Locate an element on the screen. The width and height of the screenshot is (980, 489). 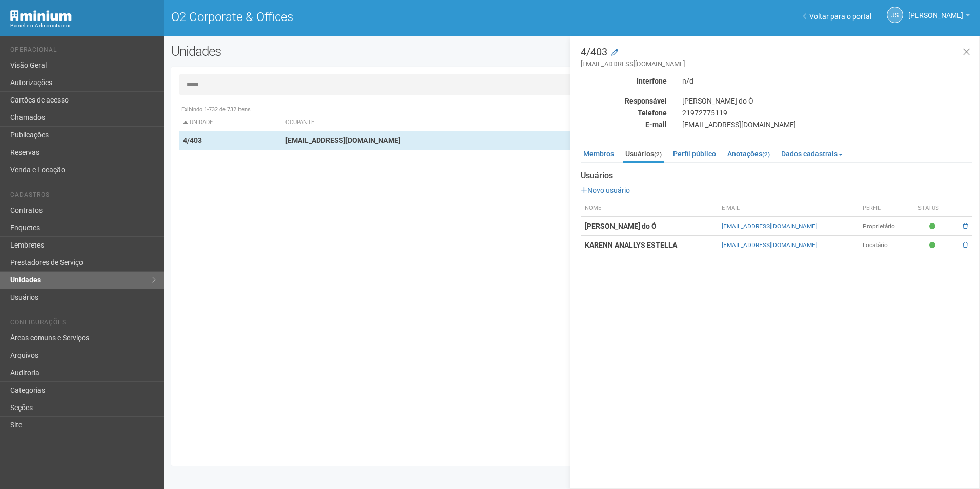
span: Jeferson Souza is located at coordinates (935, 10).